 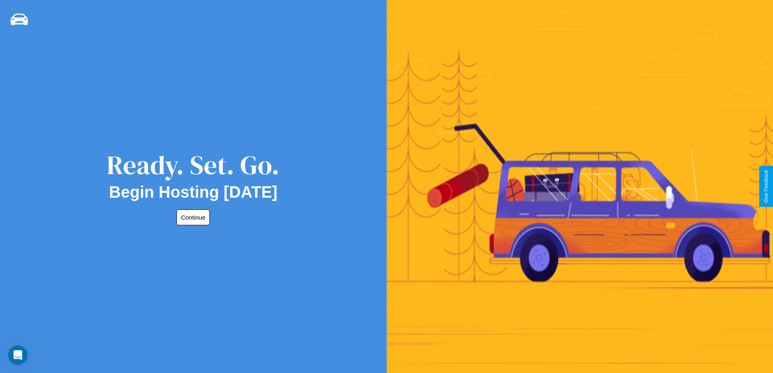 What do you see at coordinates (193, 217) in the screenshot?
I see `button: Continue` at bounding box center [193, 217].